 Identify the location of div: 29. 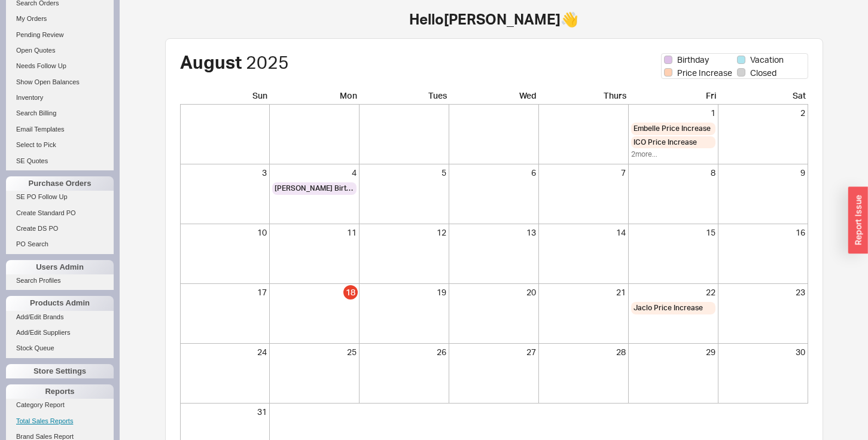
(673, 352).